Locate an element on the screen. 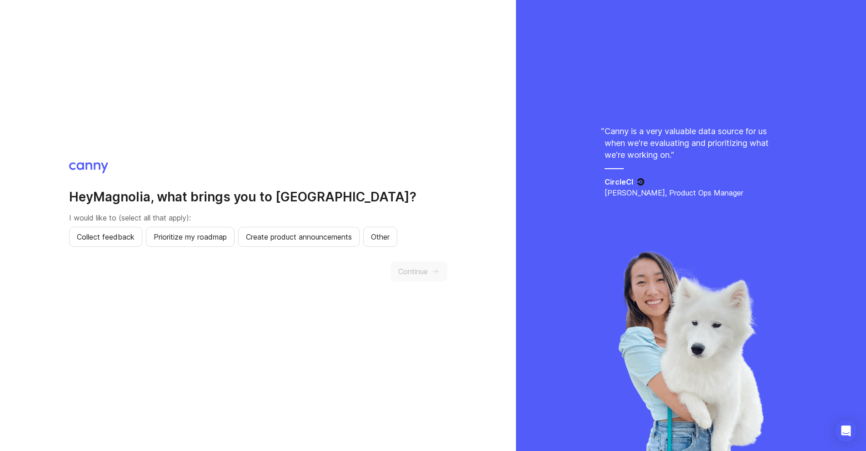 The height and width of the screenshot is (451, 866). img: liya-429d2be8cea6414bfc71c507a98abbfa.webp is located at coordinates (691, 351).